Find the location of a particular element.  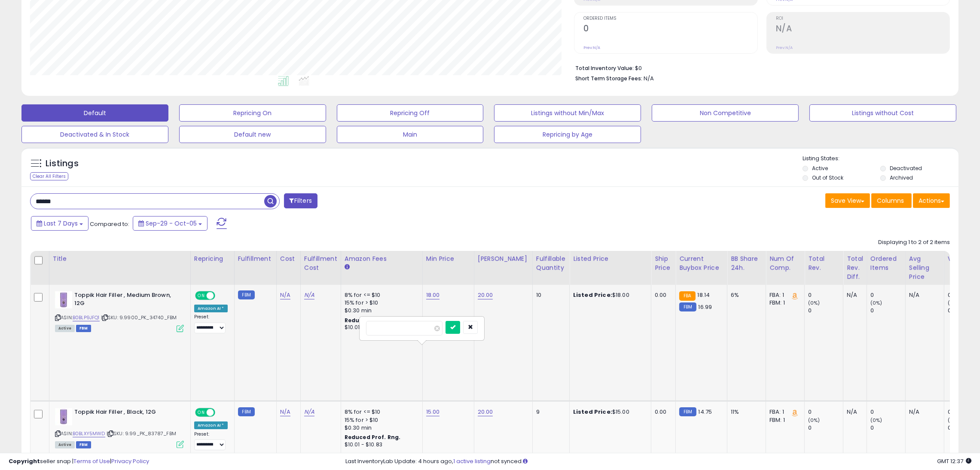

b: Total Inventory Value: is located at coordinates (605, 68).